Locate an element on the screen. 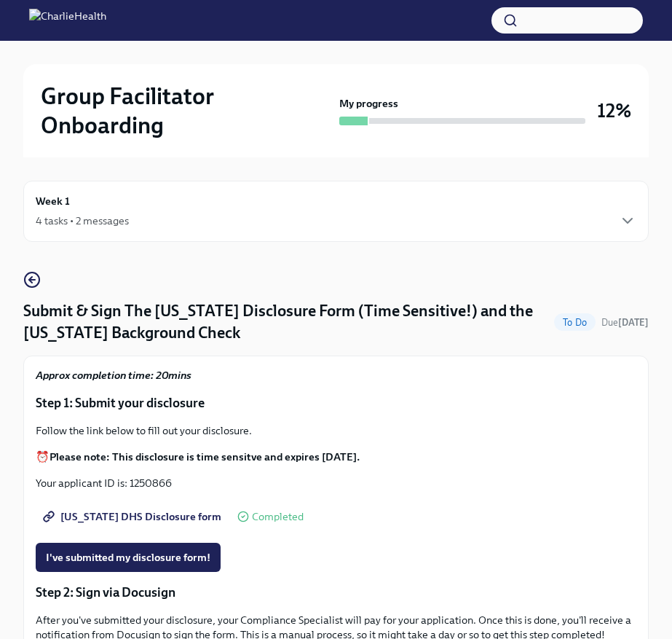  h2: Group Facilitator Onboarding is located at coordinates (188, 111).